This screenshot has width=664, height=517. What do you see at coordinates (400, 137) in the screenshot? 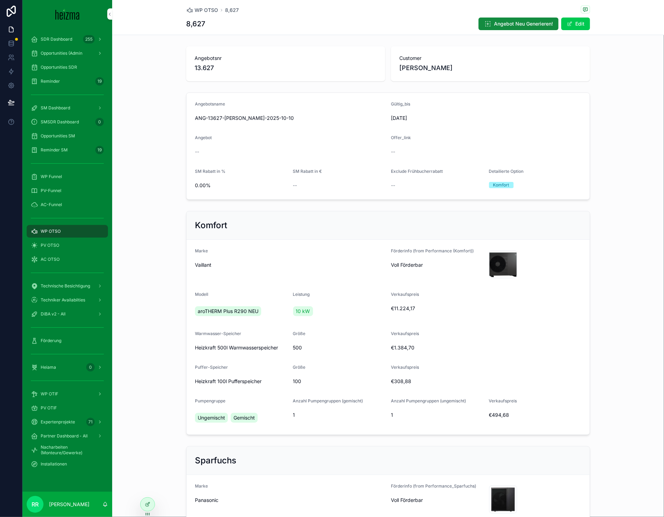
I see `span: Offer_link` at bounding box center [400, 137].